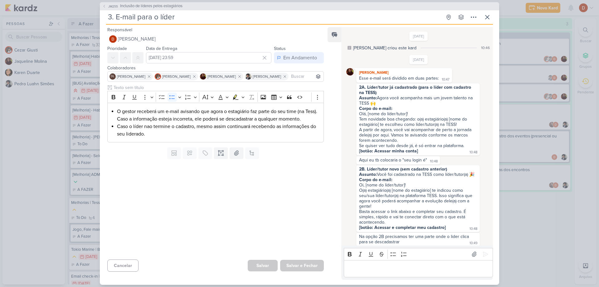 Image resolution: width=599 pixels, height=287 pixels. Describe the element at coordinates (388, 151) in the screenshot. I see `strong: [botão: Acessar minha conta]` at that location.